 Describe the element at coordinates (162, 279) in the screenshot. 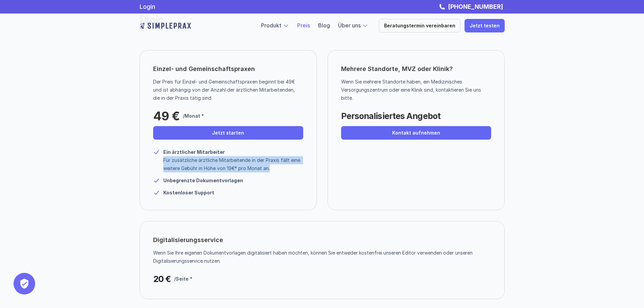

I see `p: 20 €` at that location.